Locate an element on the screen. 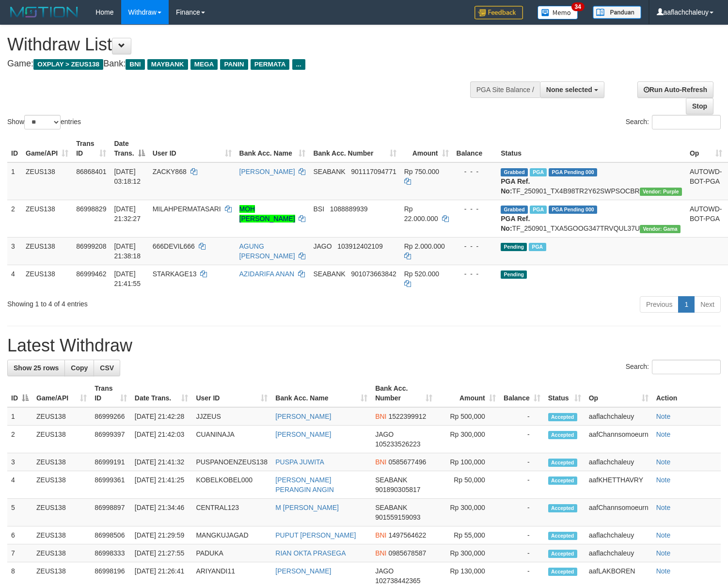 Image resolution: width=728 pixels, height=588 pixels. a: Previous is located at coordinates (659, 304).